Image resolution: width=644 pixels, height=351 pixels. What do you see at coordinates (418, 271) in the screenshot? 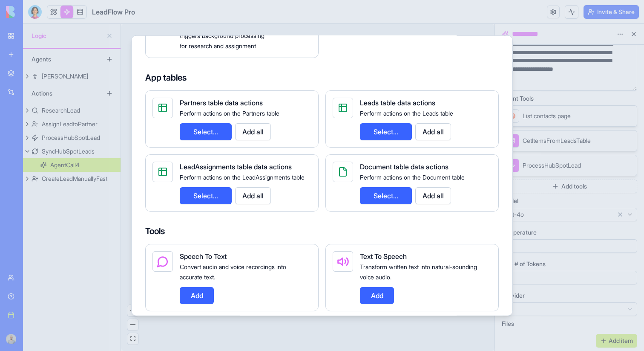
I see `span: Transform written text into natural-sounding voice audio.` at bounding box center [418, 271].